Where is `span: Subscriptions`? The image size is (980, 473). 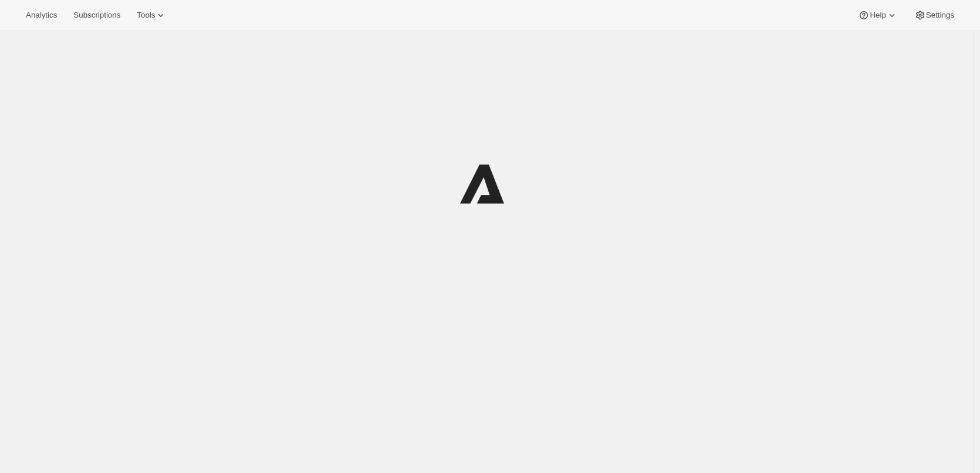 span: Subscriptions is located at coordinates (97, 15).